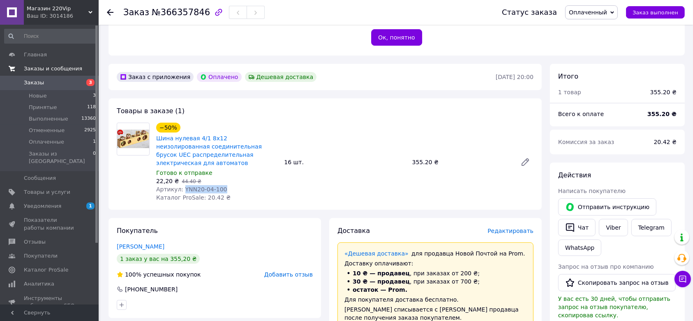 The width and height of the screenshot is (693, 321). I want to click on span: Оплаченный, so click(588, 12).